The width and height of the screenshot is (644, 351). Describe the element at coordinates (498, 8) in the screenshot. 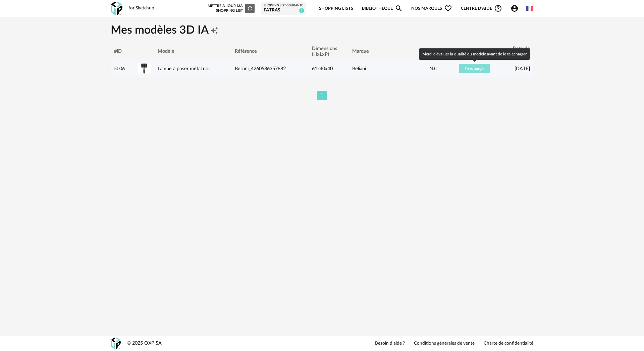

I see `span: Help Circle Outline icon` at that location.